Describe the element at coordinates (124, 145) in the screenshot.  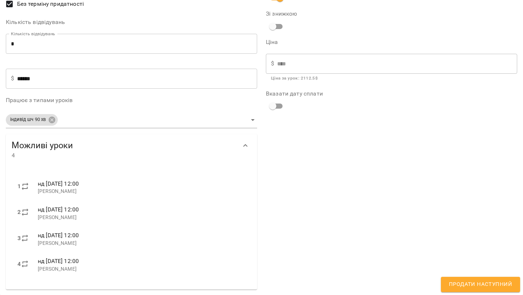
I see `span: Можливі уроки` at that location.